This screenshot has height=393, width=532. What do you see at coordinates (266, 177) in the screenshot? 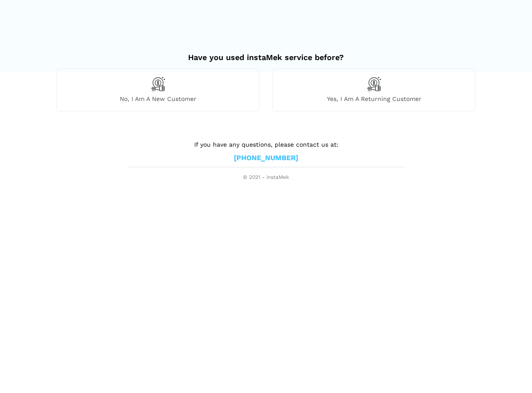
I see `span: © 2021 - instaMek` at bounding box center [266, 177].